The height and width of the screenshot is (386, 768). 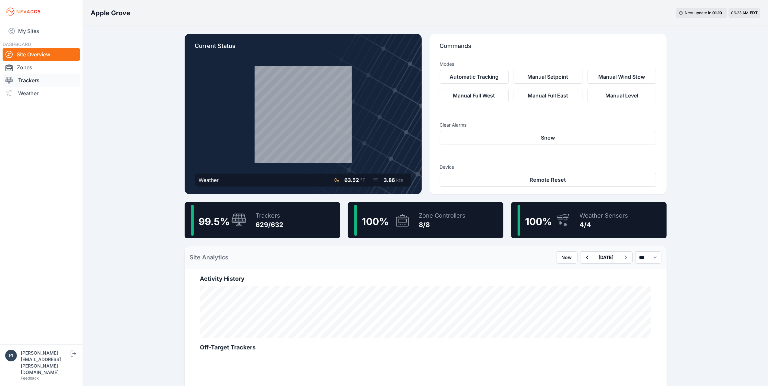 I want to click on button: Manual Setpoint, so click(x=548, y=77).